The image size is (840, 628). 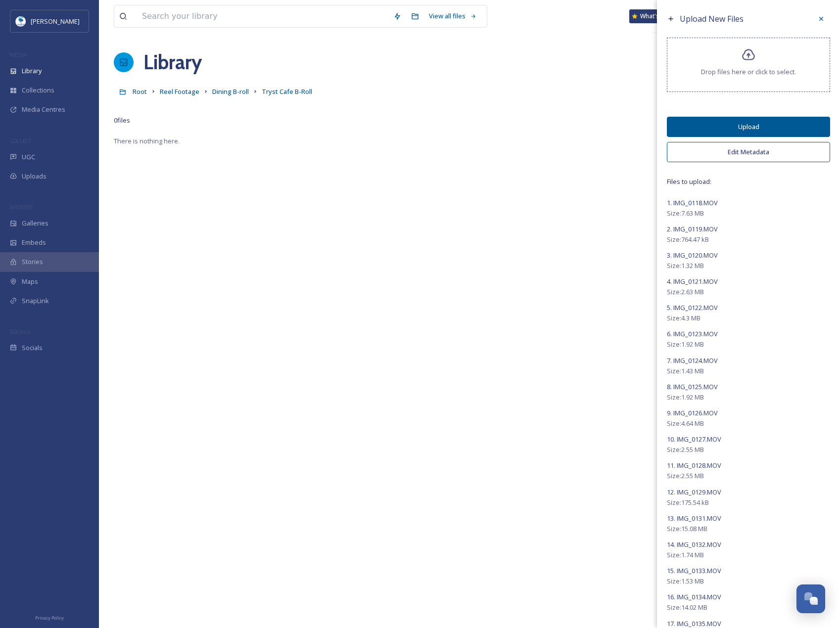 What do you see at coordinates (749, 72) in the screenshot?
I see `span: Drop files here or click to select.` at bounding box center [749, 72].